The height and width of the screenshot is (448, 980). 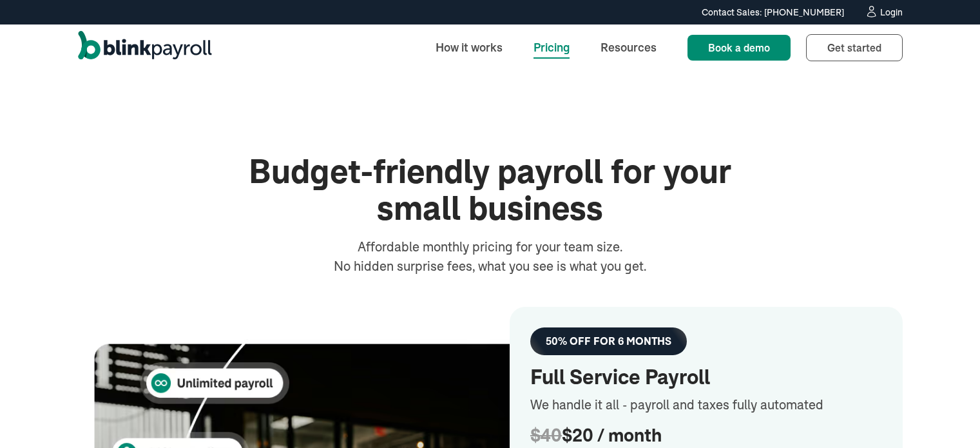 I want to click on a: How it works, so click(x=469, y=47).